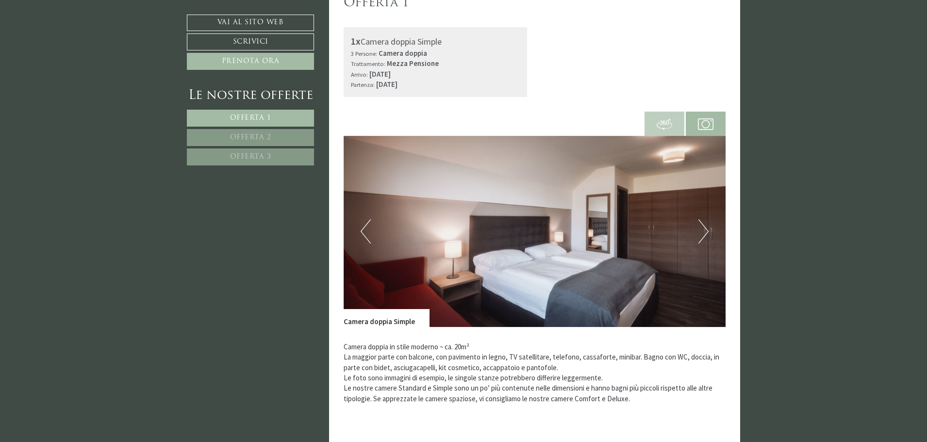 The width and height of the screenshot is (927, 442). What do you see at coordinates (706, 124) in the screenshot?
I see `img: camera.svg` at bounding box center [706, 124].